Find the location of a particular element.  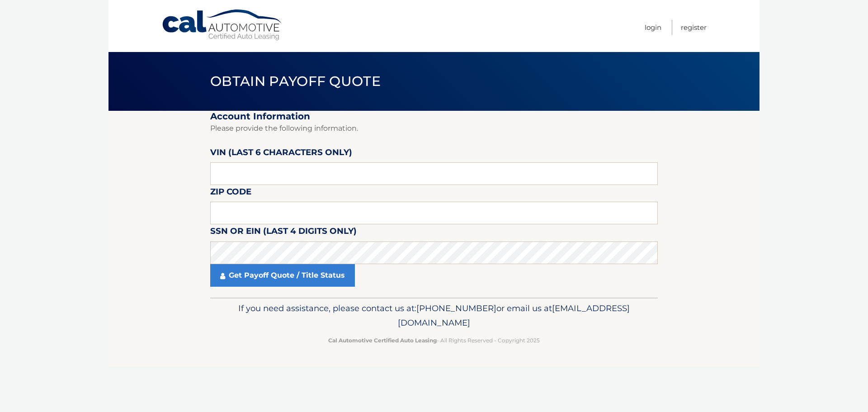

a: Register is located at coordinates (694, 27).